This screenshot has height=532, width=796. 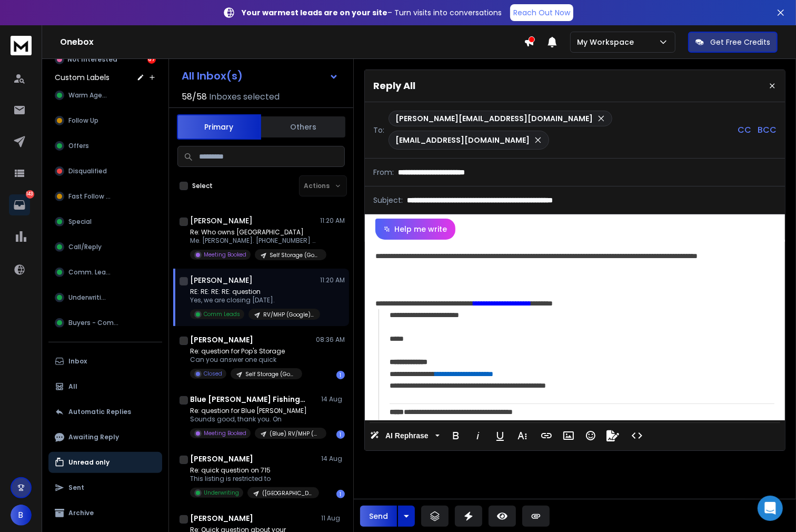 I want to click on p: Can you answer one quick, so click(x=246, y=359).